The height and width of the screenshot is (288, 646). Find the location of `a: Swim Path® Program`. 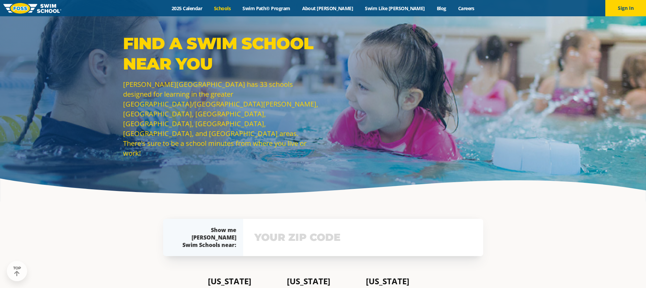

a: Swim Path® Program is located at coordinates (266, 8).